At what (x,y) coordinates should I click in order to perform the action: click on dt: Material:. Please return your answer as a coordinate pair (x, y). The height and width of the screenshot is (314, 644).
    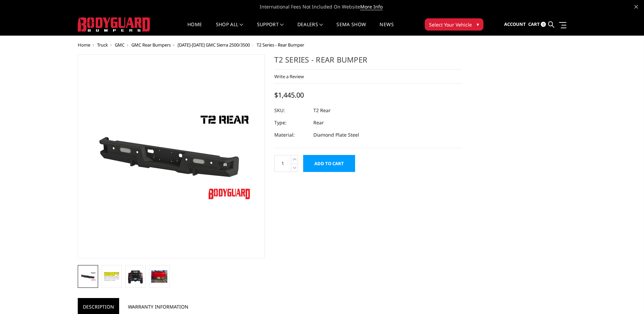
    Looking at the image, I should click on (291, 135).